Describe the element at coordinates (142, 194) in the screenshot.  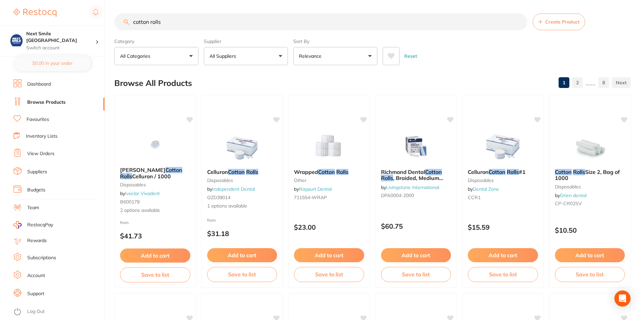
I see `a: Ivoclar Vivadent` at that location.